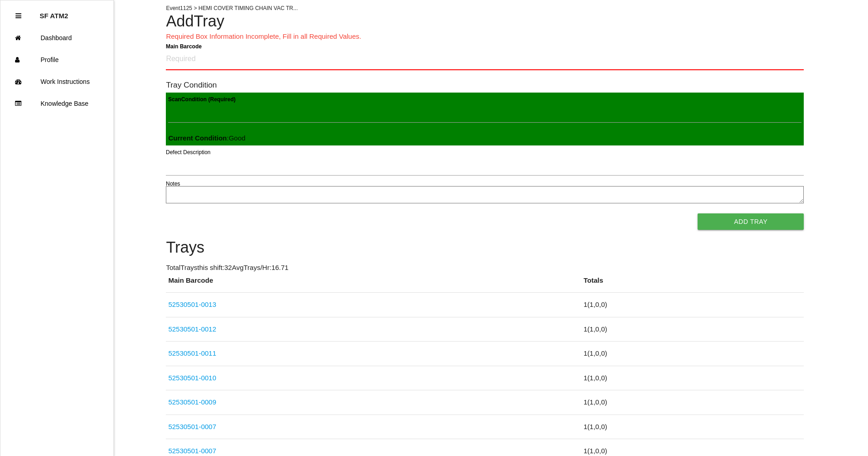 This screenshot has height=456, width=868. Describe the element at coordinates (184, 46) in the screenshot. I see `b: Main Barcode` at that location.